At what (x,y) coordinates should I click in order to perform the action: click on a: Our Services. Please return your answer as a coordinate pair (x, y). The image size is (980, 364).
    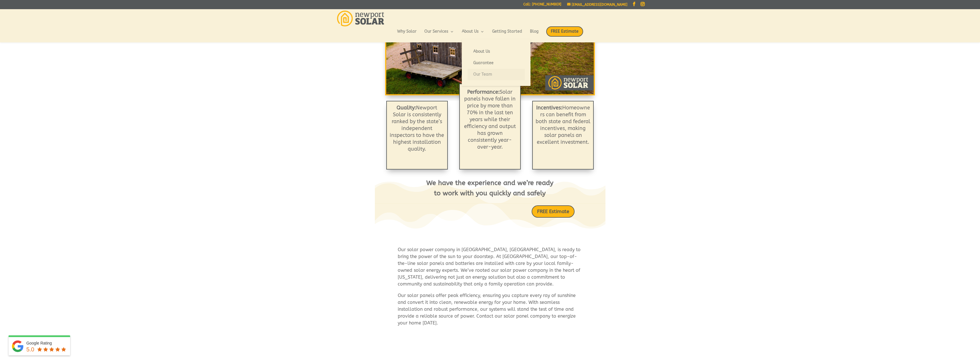
    Looking at the image, I should click on (439, 34).